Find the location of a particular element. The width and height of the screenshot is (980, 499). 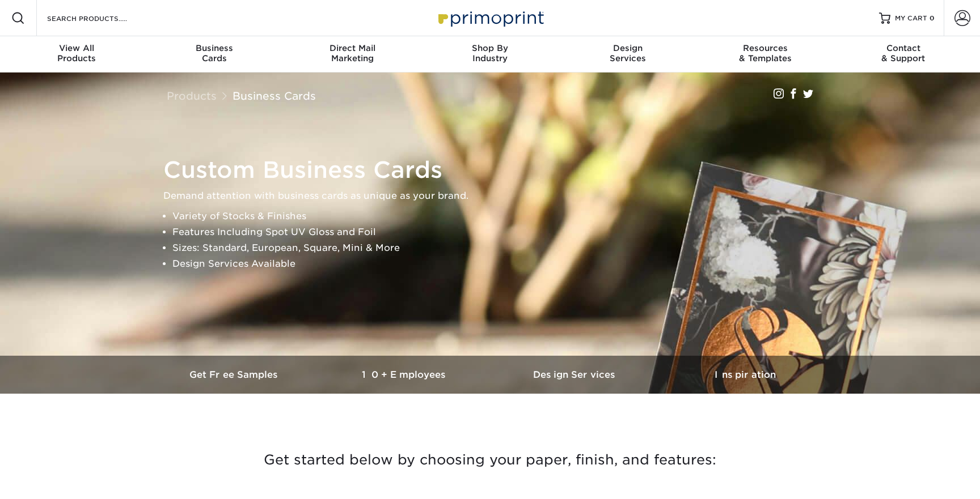

span: Business is located at coordinates (214, 48).